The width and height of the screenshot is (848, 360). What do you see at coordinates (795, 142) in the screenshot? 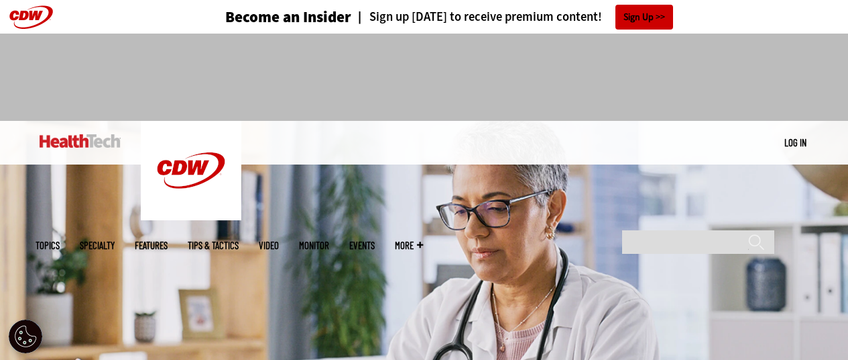
I see `div: User menu` at bounding box center [795, 142].